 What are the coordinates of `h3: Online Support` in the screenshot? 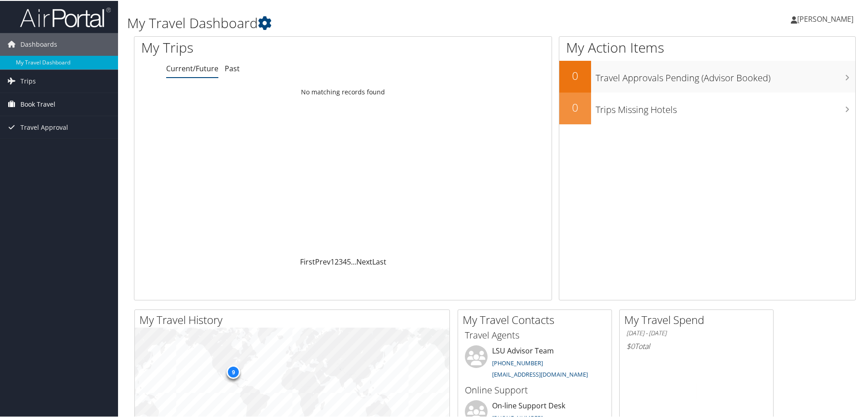 It's located at (535, 389).